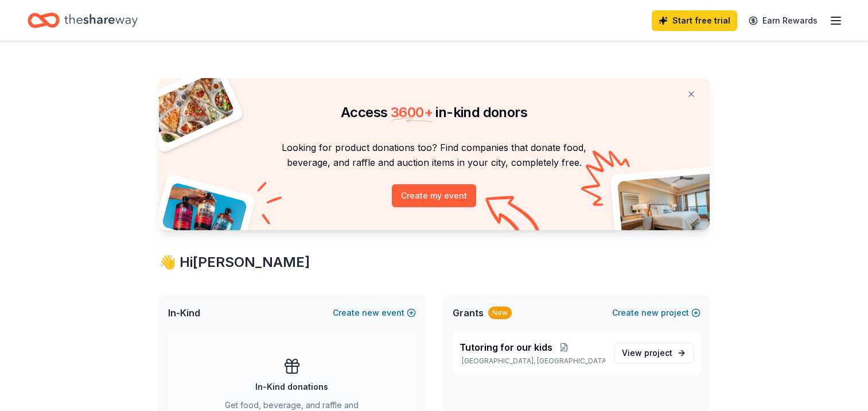 Image resolution: width=868 pixels, height=411 pixels. Describe the element at coordinates (783, 21) in the screenshot. I see `a: Earn Rewards` at that location.